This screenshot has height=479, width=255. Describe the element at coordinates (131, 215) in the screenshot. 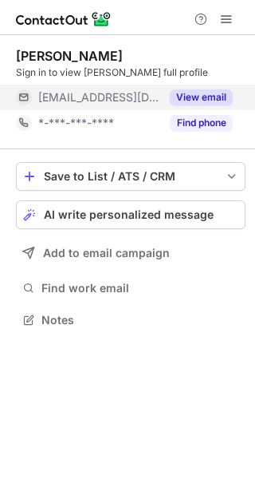

I see `button: AI write personalized message` at that location.